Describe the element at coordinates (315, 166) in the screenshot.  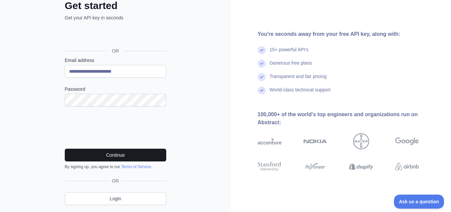
I see `img: payoneer` at that location.